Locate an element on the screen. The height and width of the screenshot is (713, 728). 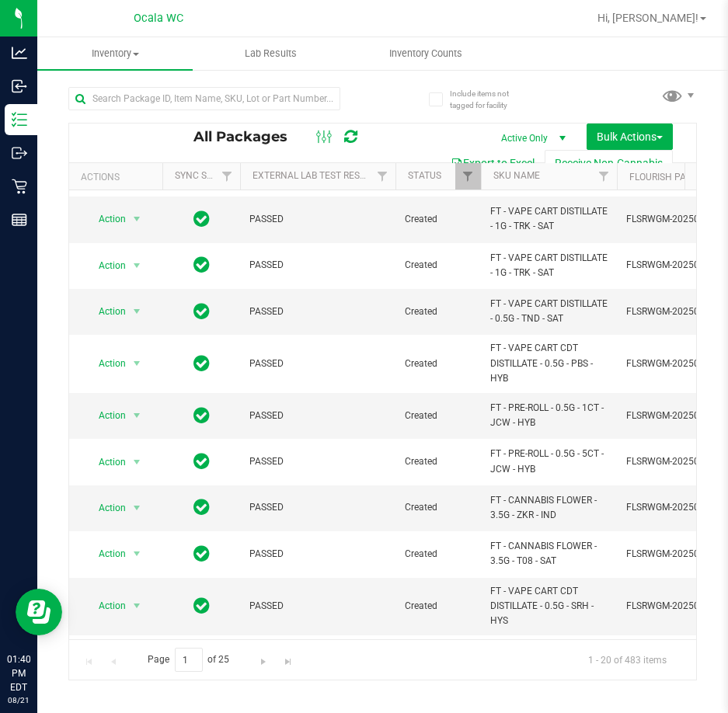
a: Inventory is located at coordinates (115, 54).